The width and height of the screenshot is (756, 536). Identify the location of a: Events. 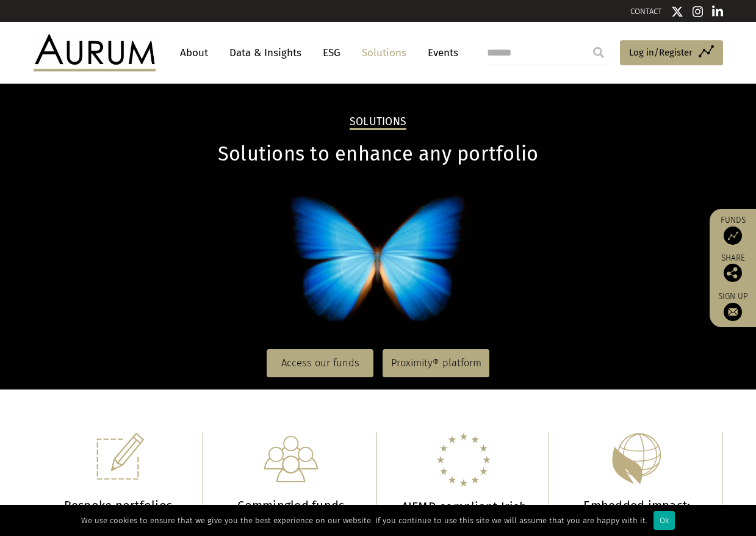
(440, 53).